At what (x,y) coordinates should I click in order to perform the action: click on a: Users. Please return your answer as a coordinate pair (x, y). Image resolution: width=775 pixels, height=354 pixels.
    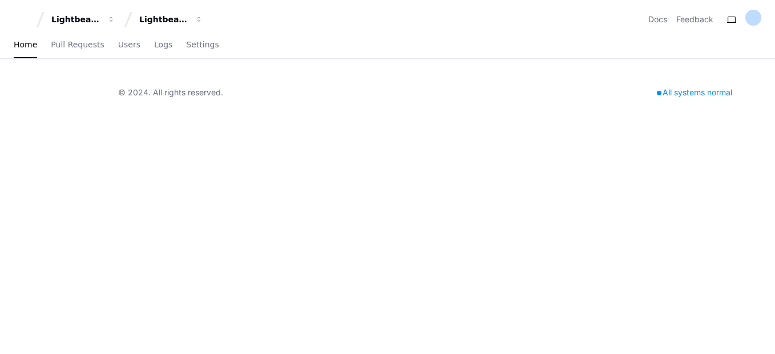
    Looking at the image, I should click on (129, 45).